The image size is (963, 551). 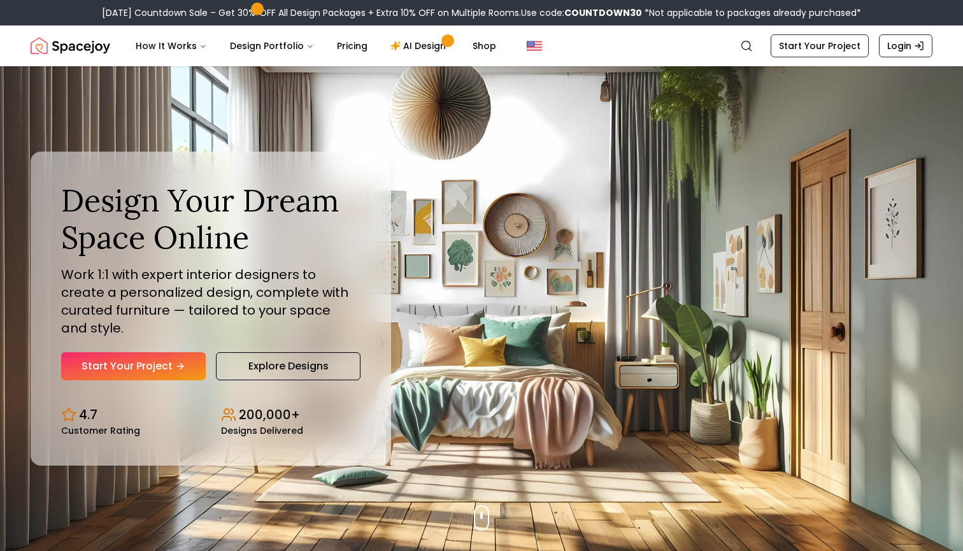 What do you see at coordinates (288, 366) in the screenshot?
I see `a: Explore Designs` at bounding box center [288, 366].